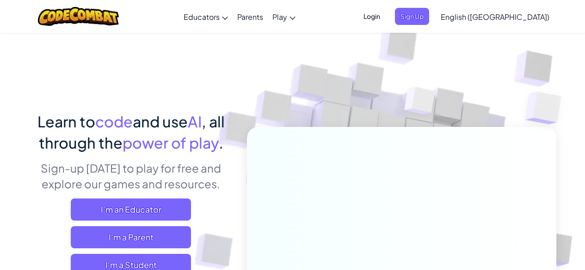 The image size is (585, 270). Describe the element at coordinates (284, 17) in the screenshot. I see `a: Play` at that location.